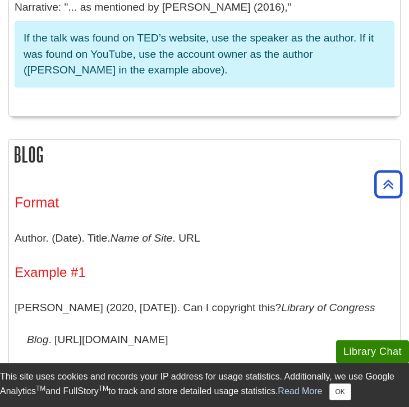 The width and height of the screenshot is (409, 407). I want to click on h2: Blog, so click(204, 154).